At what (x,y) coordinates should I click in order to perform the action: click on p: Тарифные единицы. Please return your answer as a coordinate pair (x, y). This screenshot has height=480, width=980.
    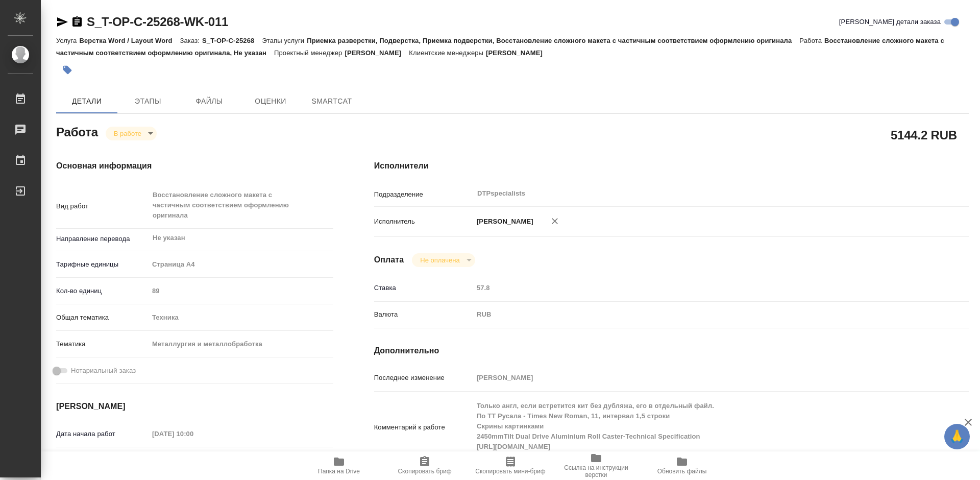
    Looking at the image, I should click on (102, 264).